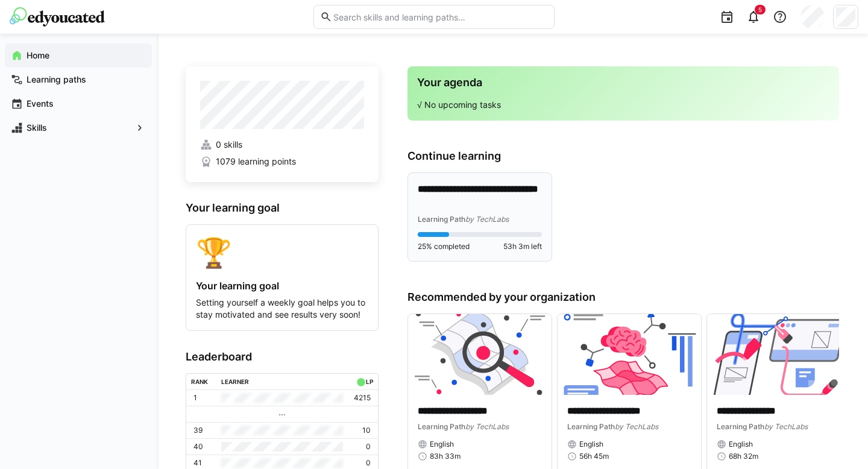 The width and height of the screenshot is (868, 469). I want to click on span: 53h 3m left, so click(523, 246).